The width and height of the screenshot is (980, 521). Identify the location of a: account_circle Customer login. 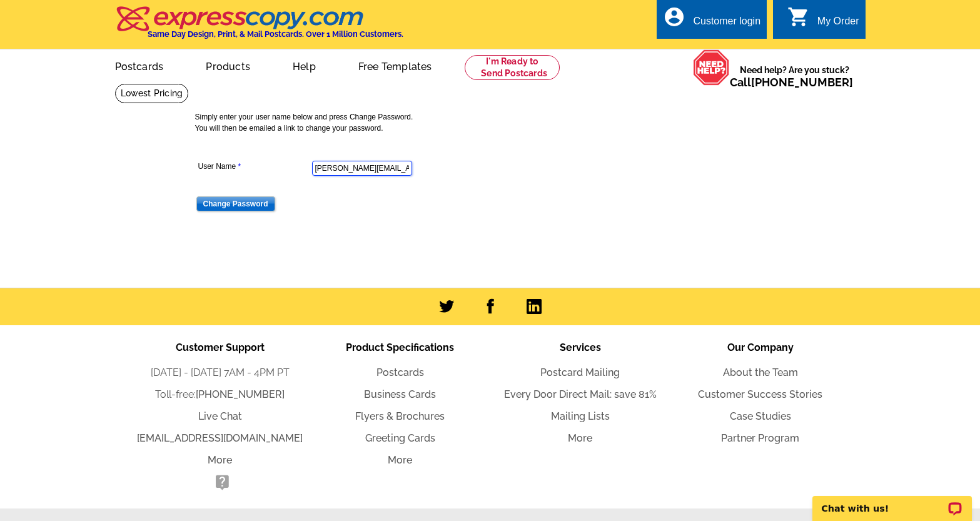
(712, 22).